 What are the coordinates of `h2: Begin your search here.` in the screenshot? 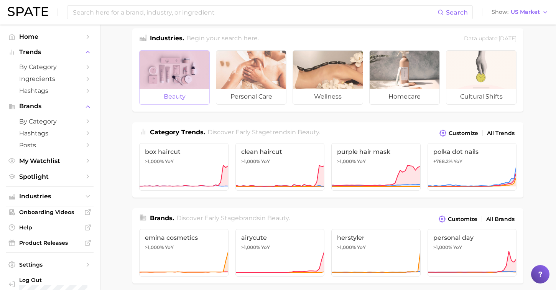 It's located at (222, 39).